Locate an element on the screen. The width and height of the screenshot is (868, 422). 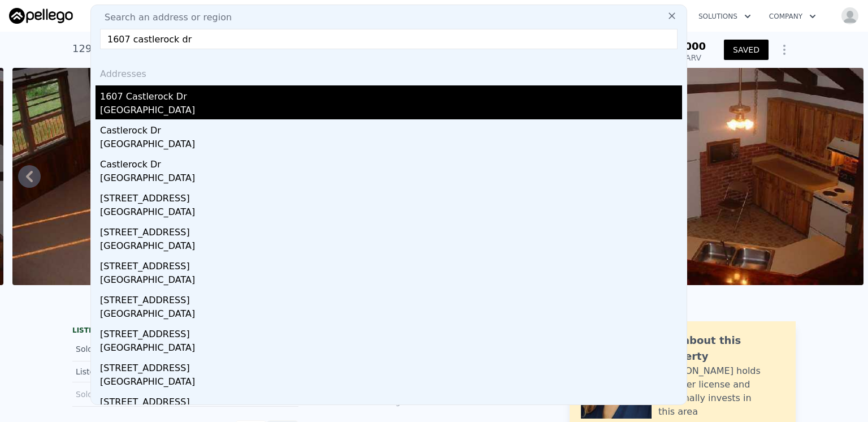
div: LISTING & SALE HISTORY is located at coordinates (185, 331).